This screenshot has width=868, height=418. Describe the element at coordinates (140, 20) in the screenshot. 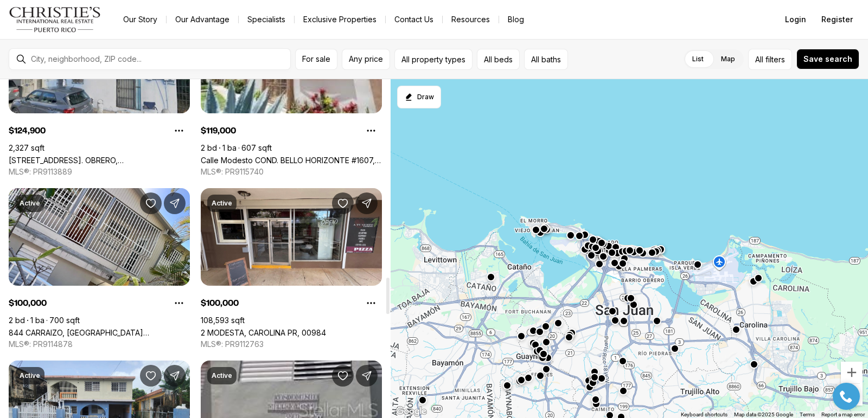

I see `a: Our Story` at that location.